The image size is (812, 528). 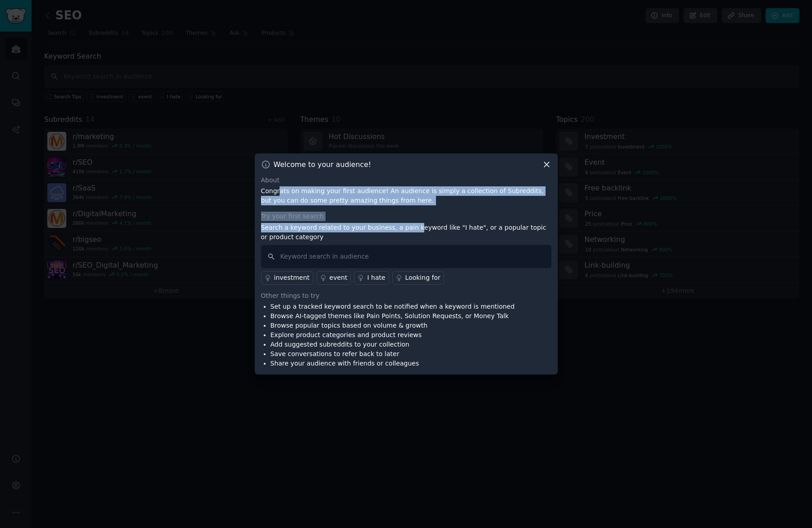 I want to click on a: event, so click(x=334, y=278).